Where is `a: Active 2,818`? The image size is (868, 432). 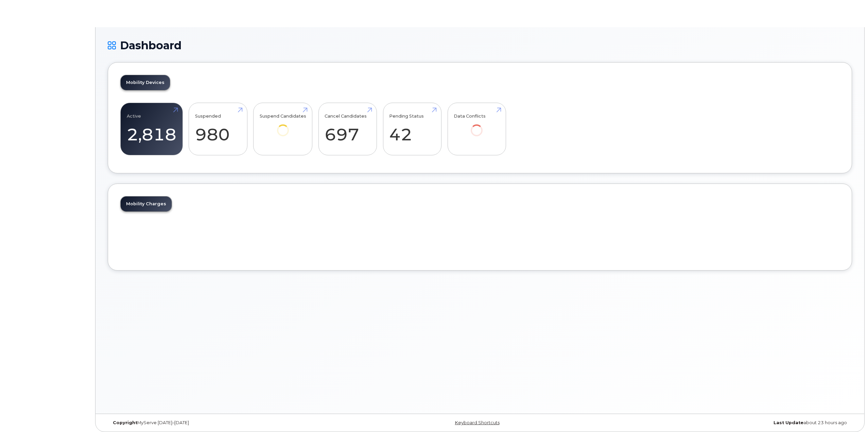 a: Active 2,818 is located at coordinates (152, 129).